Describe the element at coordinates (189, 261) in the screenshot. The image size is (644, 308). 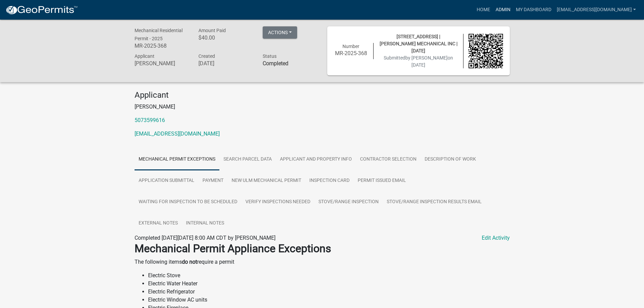
I see `strong: do not` at that location.